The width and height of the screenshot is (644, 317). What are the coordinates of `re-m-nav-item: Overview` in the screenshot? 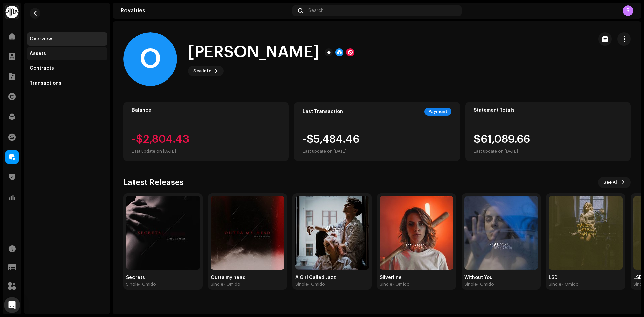 It's located at (67, 39).